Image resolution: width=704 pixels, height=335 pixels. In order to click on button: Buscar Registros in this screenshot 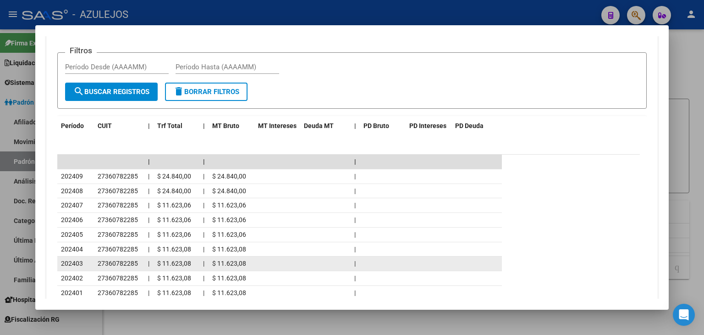, I will do `click(111, 92)`.